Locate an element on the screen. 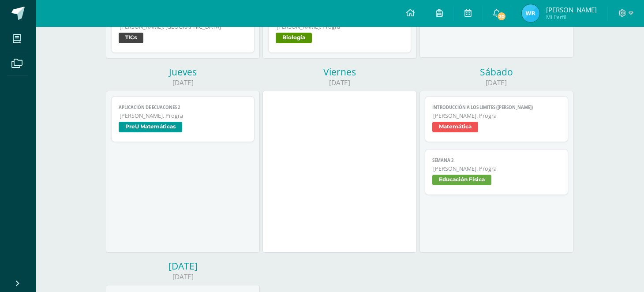 This screenshot has height=292, width=644. span: Mi Perfil is located at coordinates (571, 17).